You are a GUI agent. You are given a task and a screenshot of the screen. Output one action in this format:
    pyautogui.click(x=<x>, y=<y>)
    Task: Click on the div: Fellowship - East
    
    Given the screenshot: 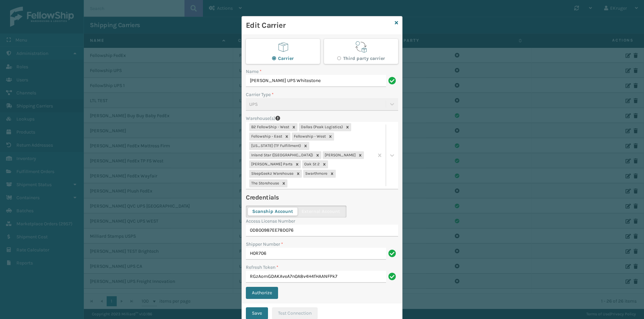 What is the action you would take?
    pyautogui.click(x=266, y=137)
    